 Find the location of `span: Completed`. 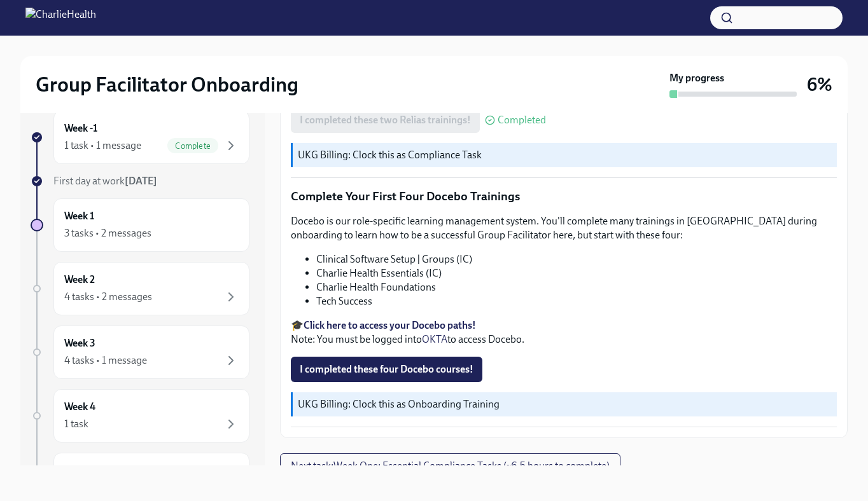

span: Completed is located at coordinates (522, 120).